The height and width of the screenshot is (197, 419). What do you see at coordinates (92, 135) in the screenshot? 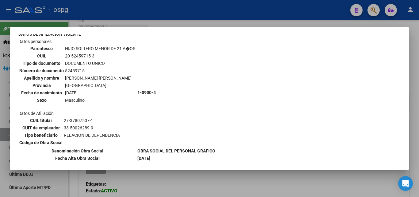
I see `td: RELACION DE DEPENDENCIA` at bounding box center [92, 135].